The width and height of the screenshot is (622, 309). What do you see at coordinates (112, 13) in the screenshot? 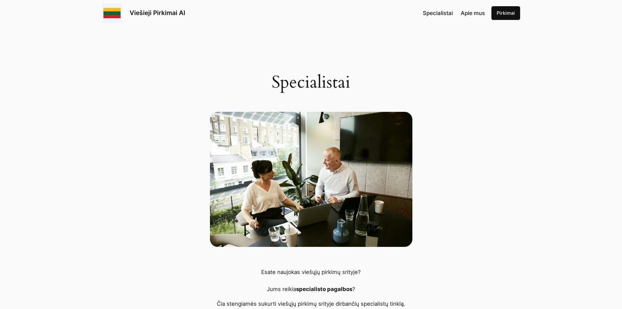
I see `img: Viešieji pirkimai logo` at bounding box center [112, 13].